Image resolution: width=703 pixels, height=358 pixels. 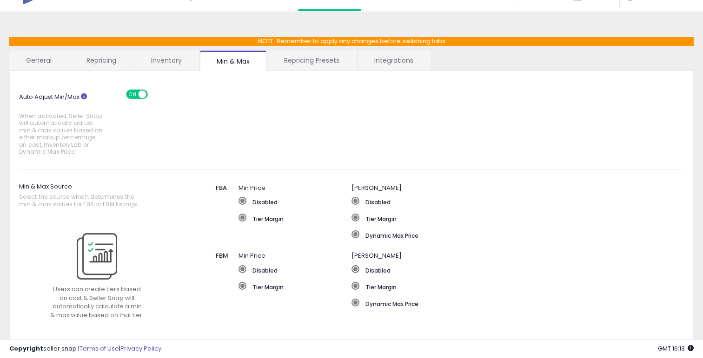 What do you see at coordinates (97, 257) in the screenshot?
I see `img: TierMarkup Logo` at bounding box center [97, 257].